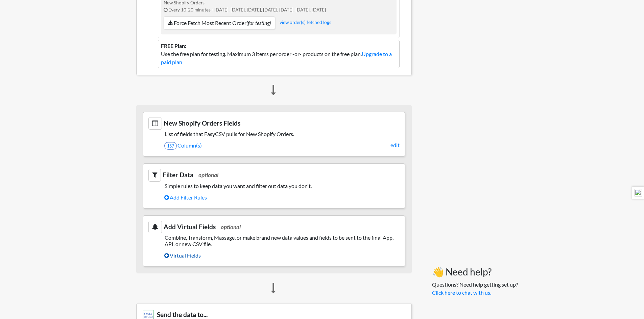 The width and height of the screenshot is (644, 319). Describe the element at coordinates (274, 134) in the screenshot. I see `h5: List of fields that EasyCSV pulls for New Shopify Orders.` at that location.